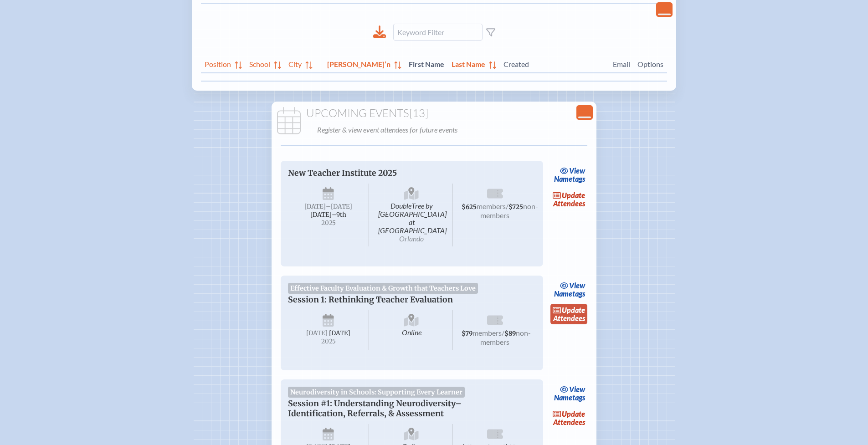 Image resolution: width=868 pixels, height=445 pixels. Describe the element at coordinates (438, 32) in the screenshot. I see `input: Keyword Filter` at that location.